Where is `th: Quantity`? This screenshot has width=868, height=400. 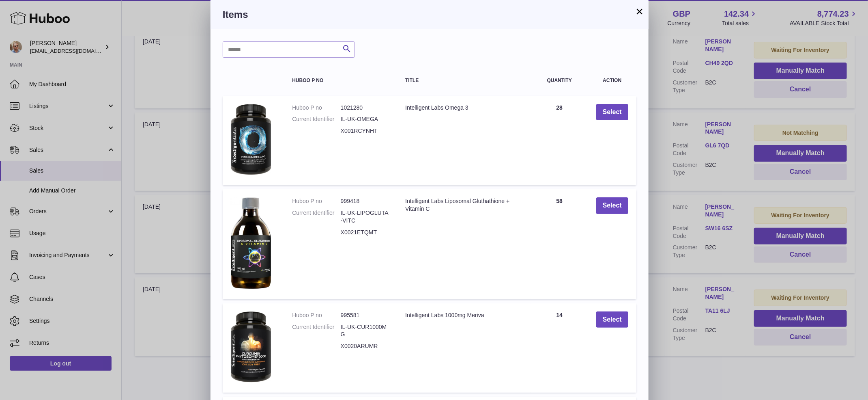
th: Quantity is located at coordinates (559, 81).